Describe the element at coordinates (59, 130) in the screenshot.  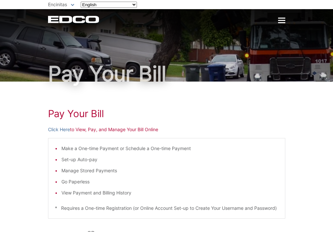
I see `a: Click Here` at that location.